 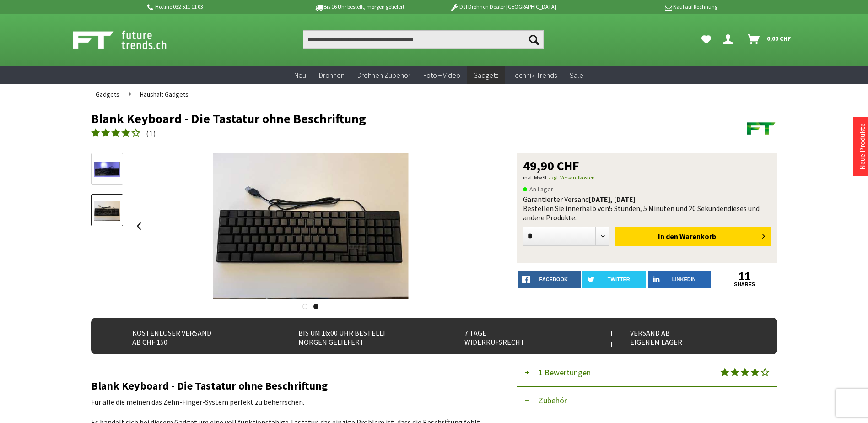 I want to click on a: 11, so click(x=744, y=277).